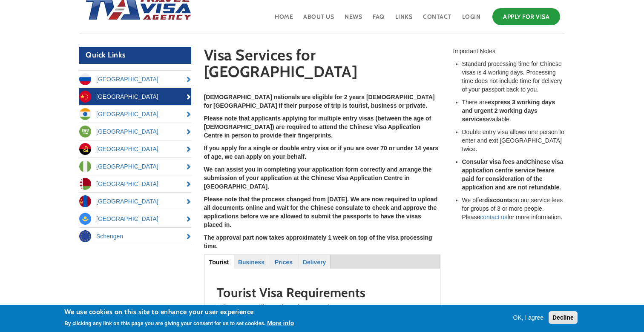  I want to click on a: Schengen, so click(135, 236).